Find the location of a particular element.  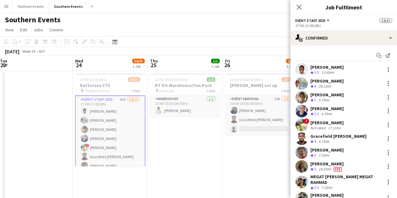

div: BST is located at coordinates (42, 51).